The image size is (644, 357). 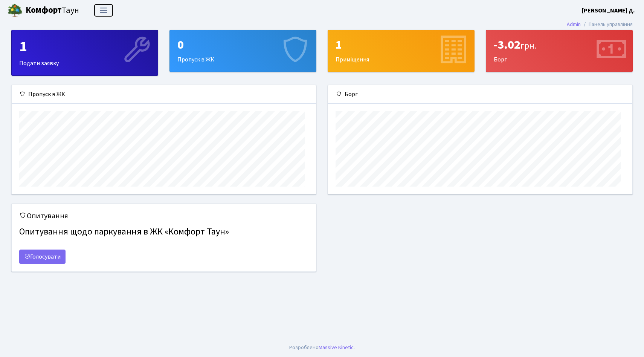 What do you see at coordinates (600, 24) in the screenshot?
I see `nav: breadcrumb` at bounding box center [600, 24].